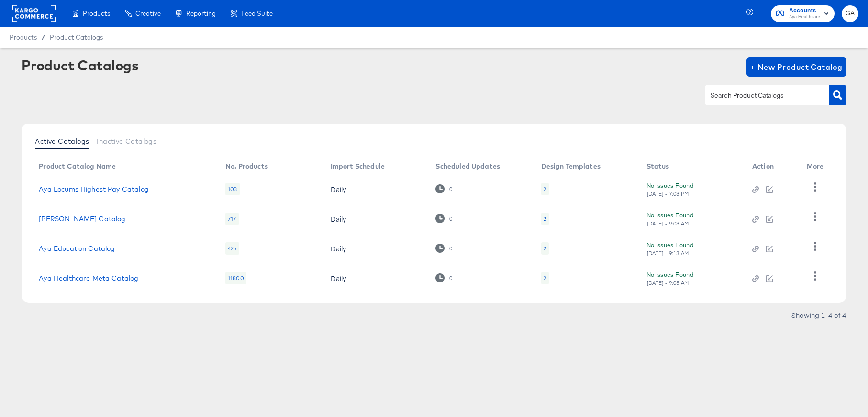  I want to click on span: Aya Healthcare, so click(804, 17).